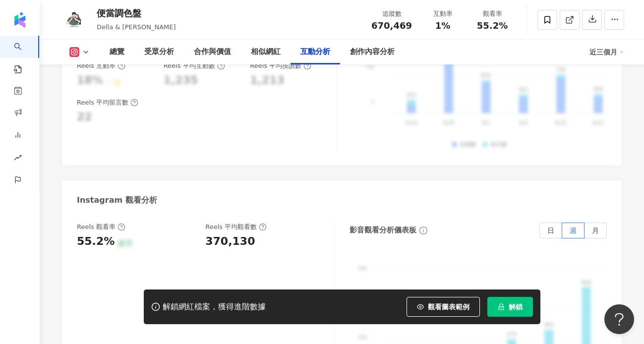  What do you see at coordinates (493, 25) in the screenshot?
I see `span: 55.2%` at bounding box center [493, 25].